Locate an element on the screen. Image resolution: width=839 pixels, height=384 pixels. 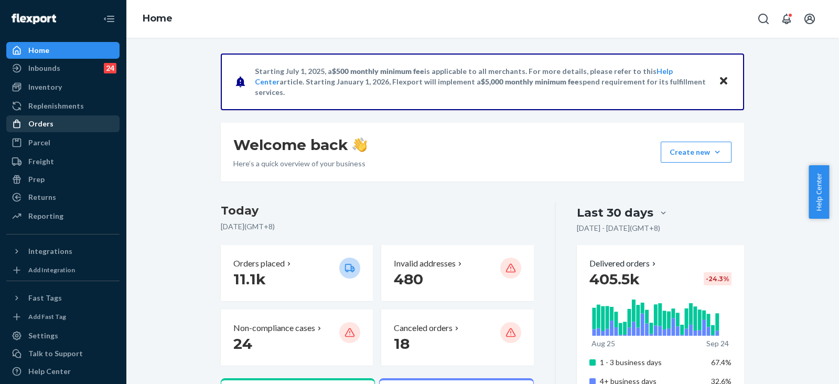
span: 67.4% is located at coordinates (721, 362).